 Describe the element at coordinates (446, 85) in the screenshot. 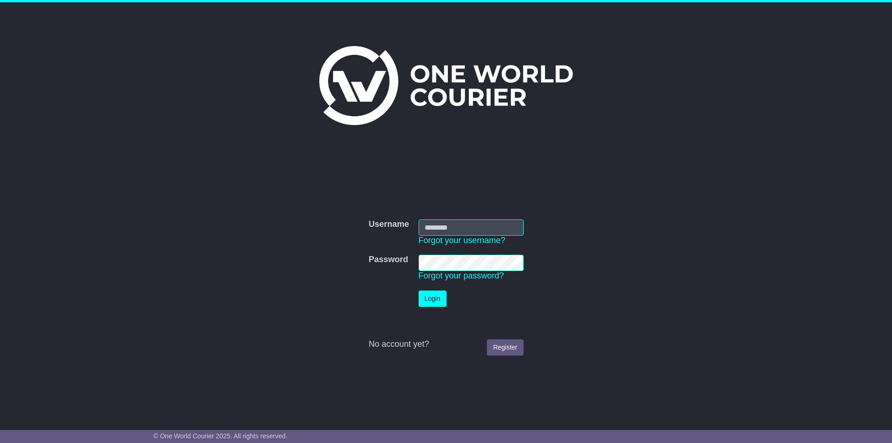

I see `img: One World` at that location.